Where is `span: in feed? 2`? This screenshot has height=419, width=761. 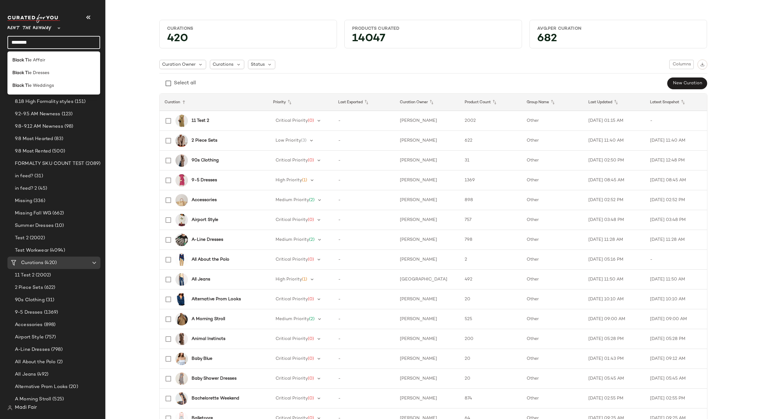 span: in feed? 2 is located at coordinates (26, 189).